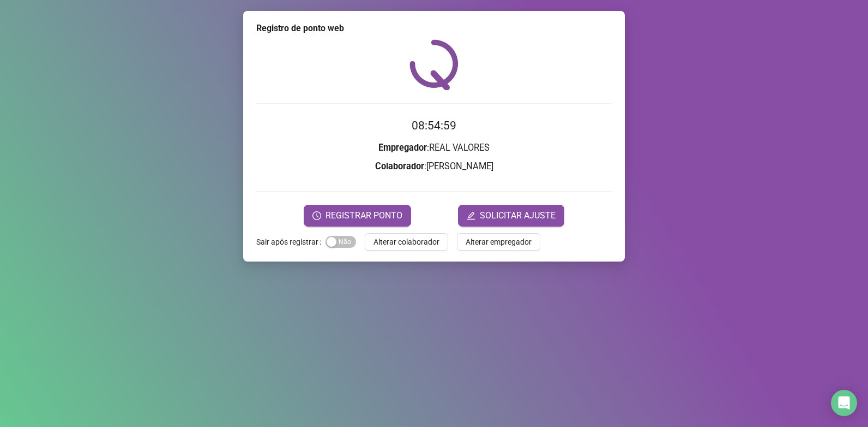 The height and width of the screenshot is (427, 868). Describe the element at coordinates (499, 242) in the screenshot. I see `span: Alterar empregador` at that location.